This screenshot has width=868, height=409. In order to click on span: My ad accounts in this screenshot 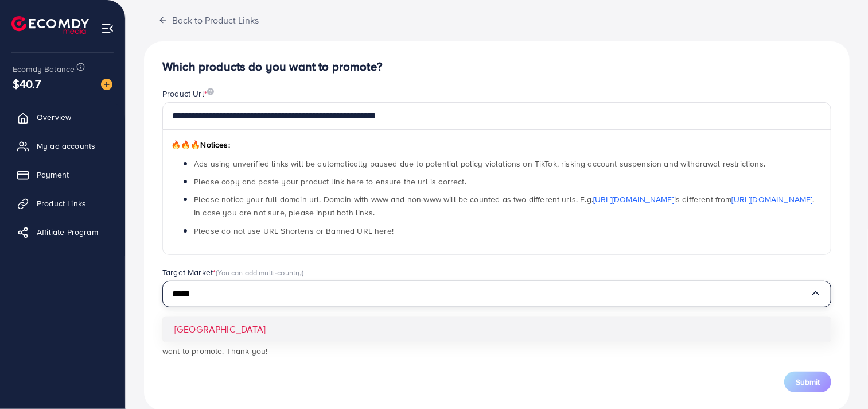, I will do `click(66, 146)`.